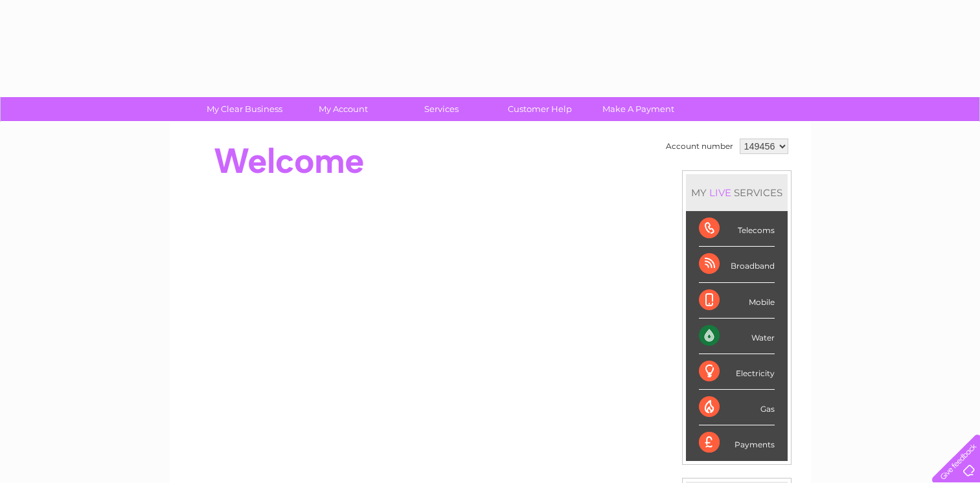 This screenshot has width=980, height=483. Describe the element at coordinates (737, 229) in the screenshot. I see `div: Telecoms` at that location.